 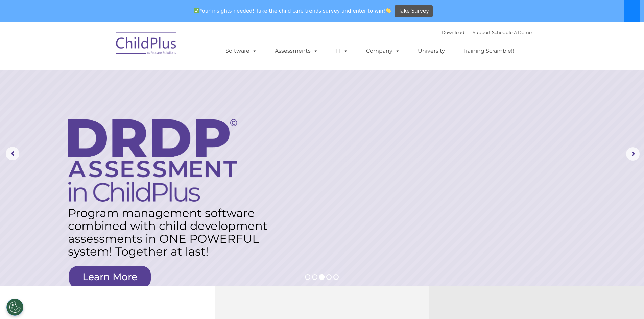 I want to click on a: Assessments, so click(x=297, y=51).